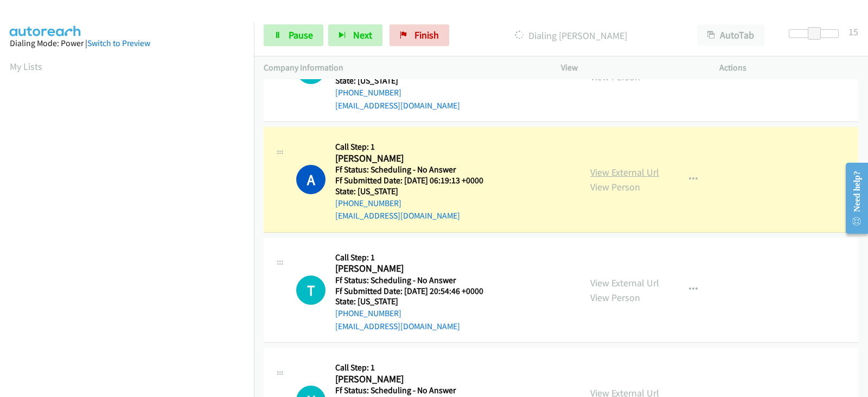 The image size is (868, 397). What do you see at coordinates (355, 35) in the screenshot?
I see `button: Next` at bounding box center [355, 35].